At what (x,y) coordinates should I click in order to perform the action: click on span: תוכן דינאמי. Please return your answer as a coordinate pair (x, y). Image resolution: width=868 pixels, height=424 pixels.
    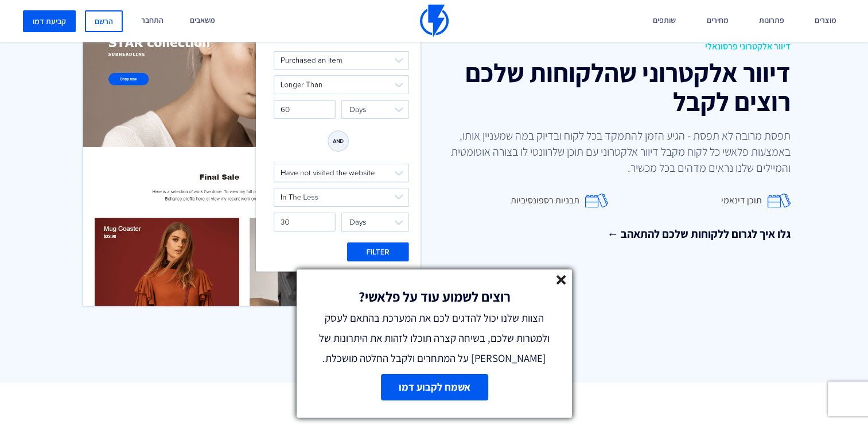
    Looking at the image, I should click on (742, 200).